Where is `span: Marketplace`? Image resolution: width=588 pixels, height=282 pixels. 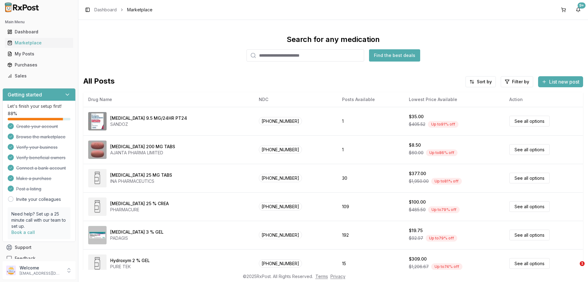 span: Marketplace is located at coordinates (140, 10).